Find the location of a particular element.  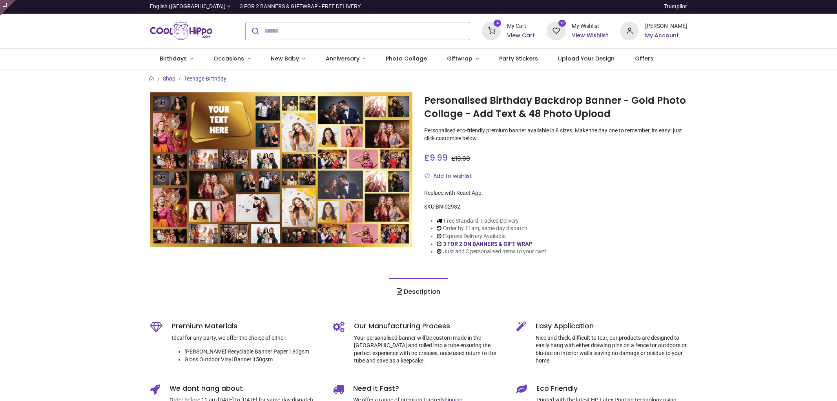

a: Anniversary is located at coordinates (346, 59).